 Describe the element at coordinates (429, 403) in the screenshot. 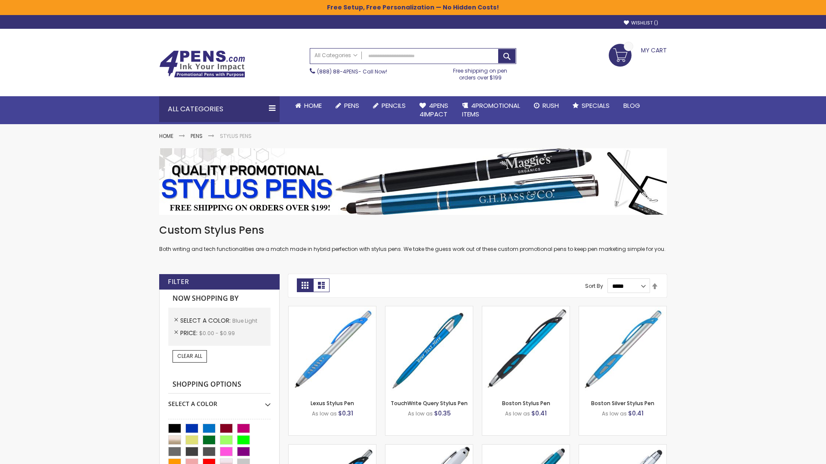

I see `a: TouchWrite Query Stylus Pen` at that location.